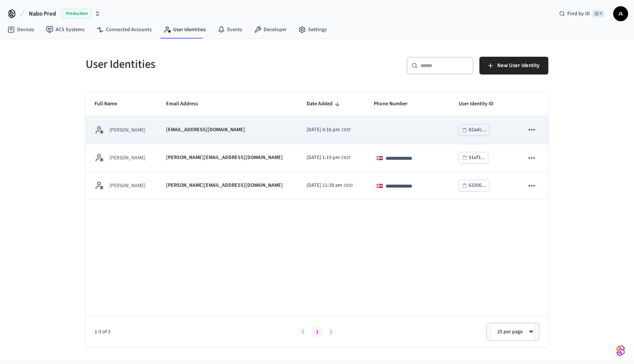 The width and height of the screenshot is (634, 364). What do you see at coordinates (621, 351) in the screenshot?
I see `img: SeamLogoGradient.69752ec5.svg` at bounding box center [621, 351].